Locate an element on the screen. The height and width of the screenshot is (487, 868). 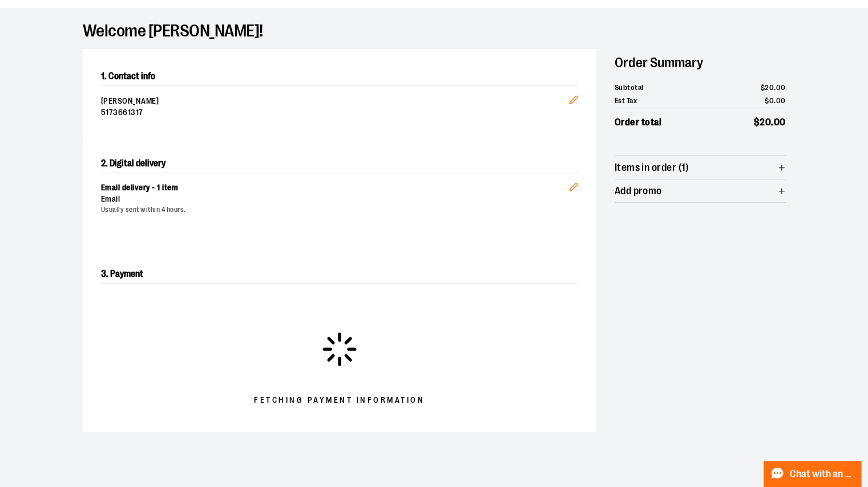
button: Chat with an Expert is located at coordinates (812, 474).